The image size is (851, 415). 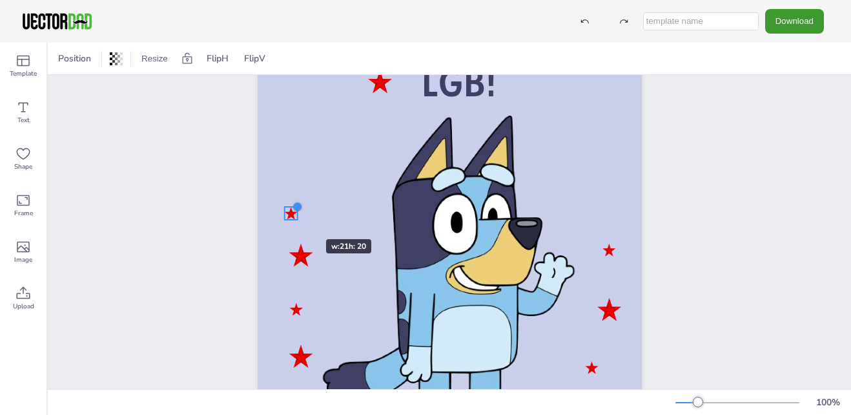 I want to click on span: LGB!, so click(x=459, y=82).